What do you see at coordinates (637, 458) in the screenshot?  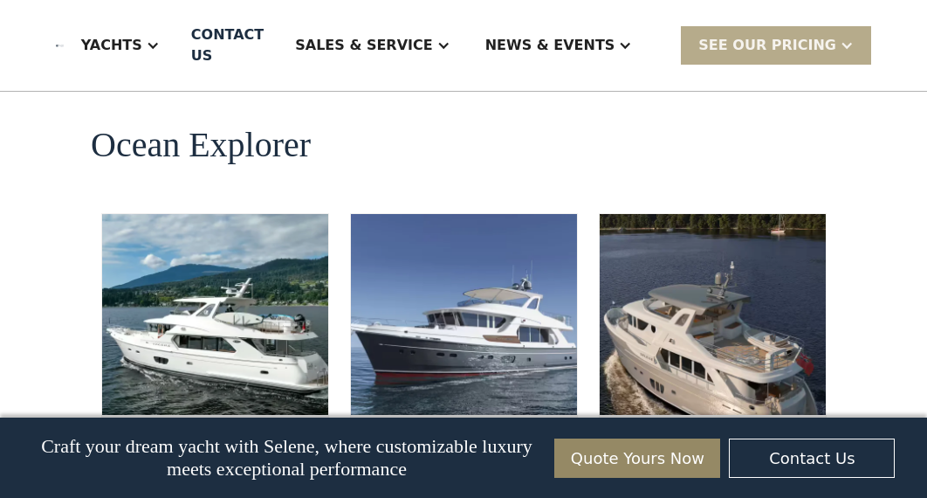 I see `a: Quote Yours Now` at bounding box center [637, 458].